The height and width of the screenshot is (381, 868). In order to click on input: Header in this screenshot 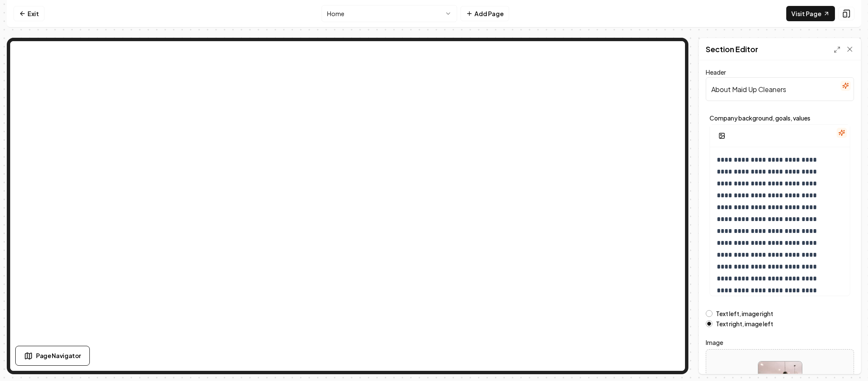, I will do `click(781, 89)`.